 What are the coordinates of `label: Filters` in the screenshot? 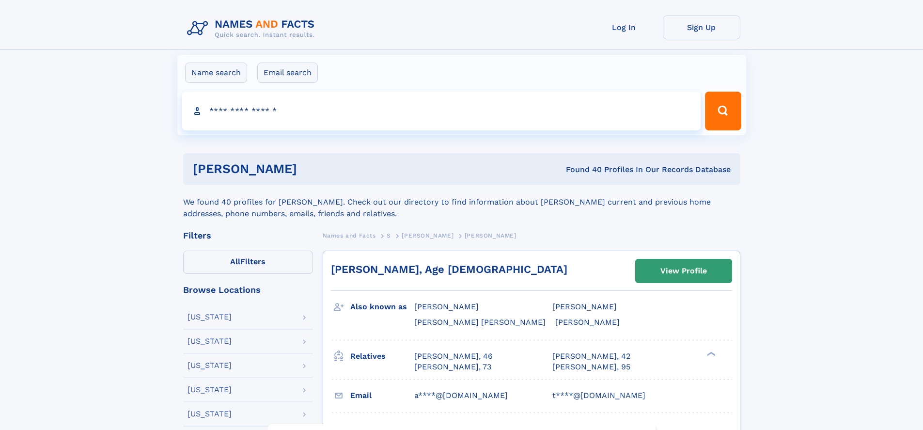 It's located at (248, 262).